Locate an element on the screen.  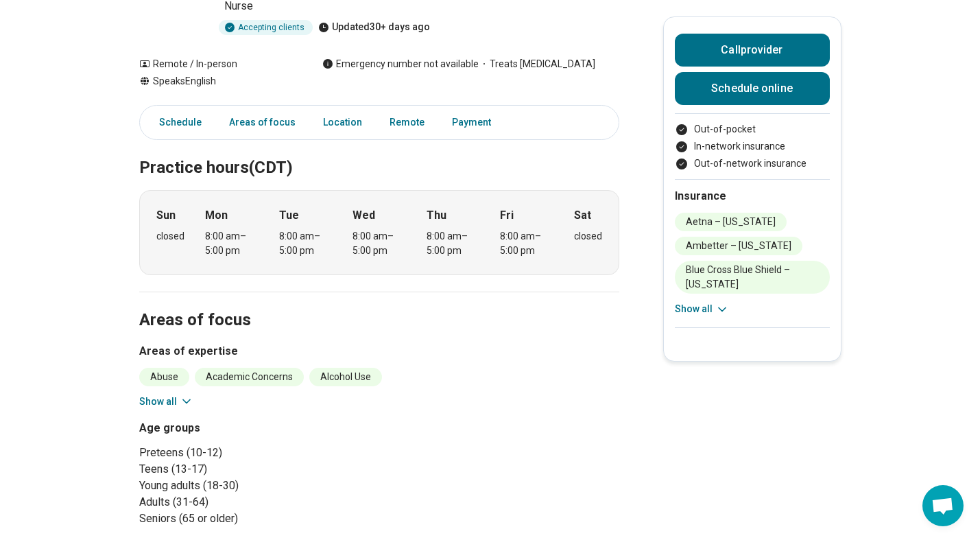
a: Remote is located at coordinates (407, 122).